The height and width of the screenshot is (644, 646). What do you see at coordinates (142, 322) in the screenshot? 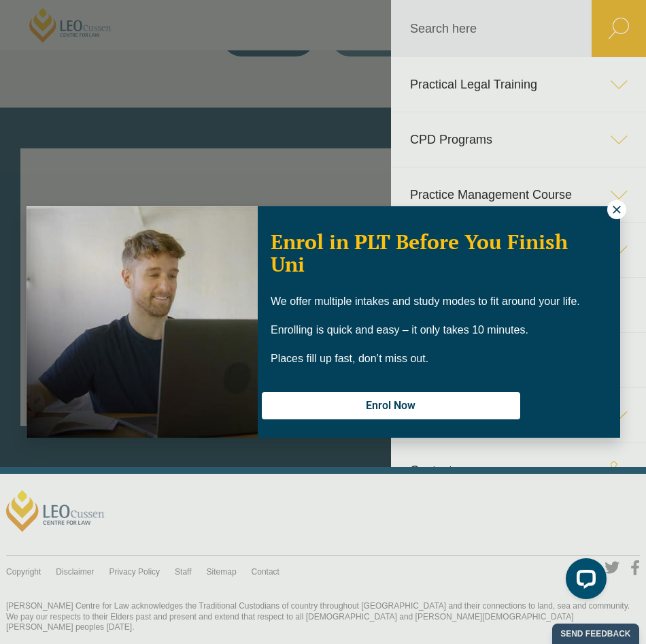
I see `img: Woman in yellow blouse holding folders looking to the right and smiling` at bounding box center [142, 322].